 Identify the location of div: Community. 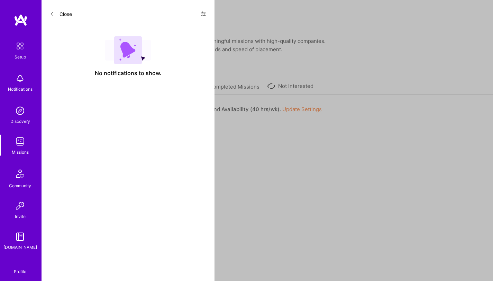
(20, 185).